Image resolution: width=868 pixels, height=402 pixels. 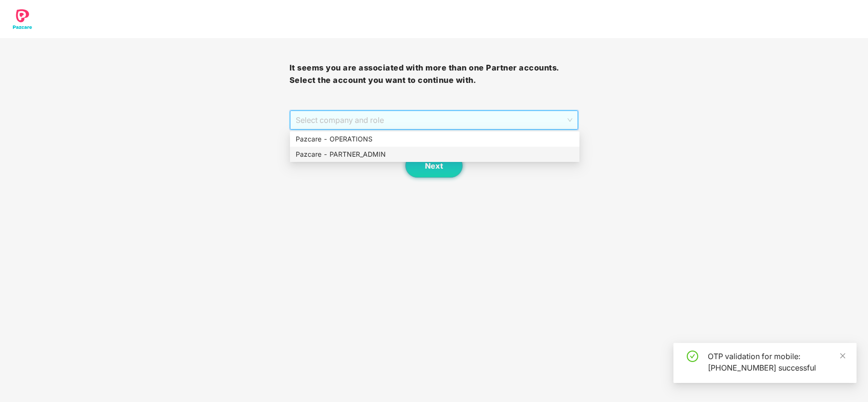 I want to click on span: check-circle, so click(x=693, y=356).